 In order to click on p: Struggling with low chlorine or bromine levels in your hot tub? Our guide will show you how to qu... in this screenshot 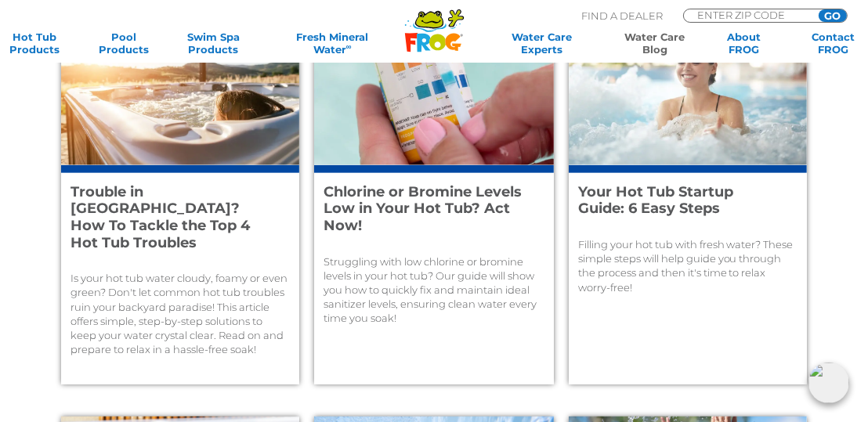, I will do `click(434, 290)`.